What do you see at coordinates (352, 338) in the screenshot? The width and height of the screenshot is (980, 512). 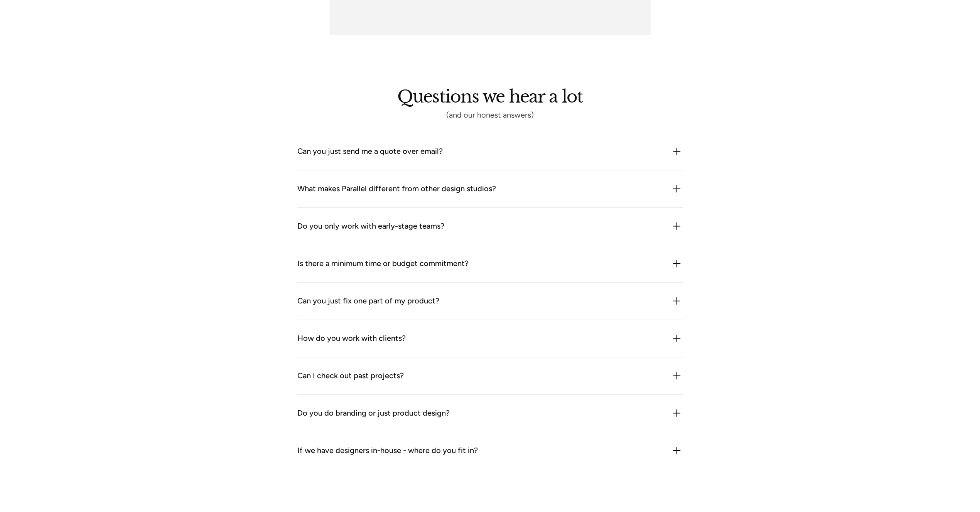 I see `div: How do you work with clients?` at bounding box center [352, 338].